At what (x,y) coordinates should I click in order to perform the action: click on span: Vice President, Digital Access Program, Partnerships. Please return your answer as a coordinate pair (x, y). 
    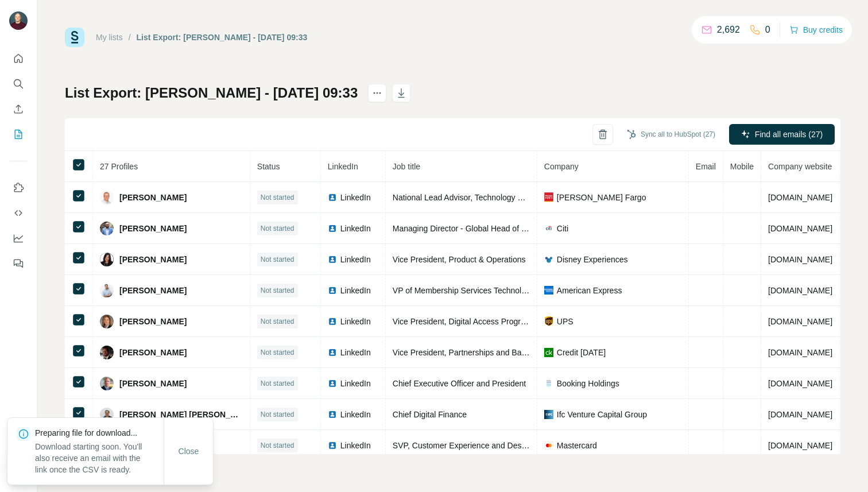
    Looking at the image, I should click on (487, 322).